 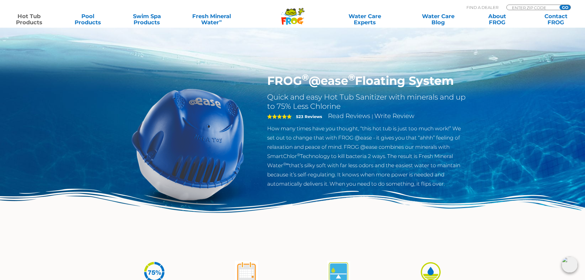 I want to click on strong: 523 Reviews, so click(x=309, y=116).